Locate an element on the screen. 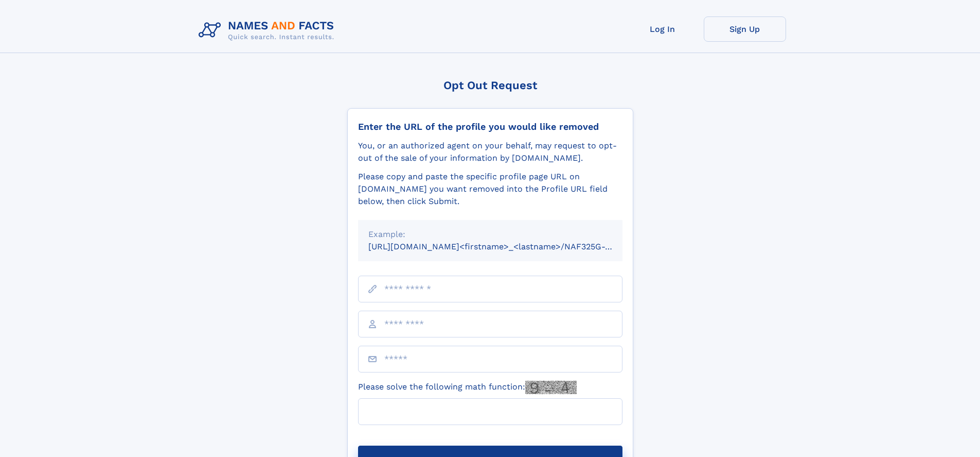 The image size is (980, 457). a: Sign Up is located at coordinates (745, 29).